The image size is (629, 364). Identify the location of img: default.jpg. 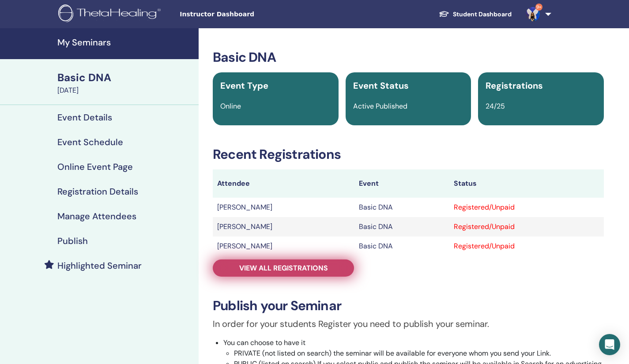
(533, 14).